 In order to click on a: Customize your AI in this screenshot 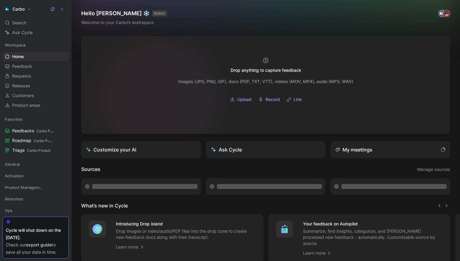, I will do `click(141, 150)`.